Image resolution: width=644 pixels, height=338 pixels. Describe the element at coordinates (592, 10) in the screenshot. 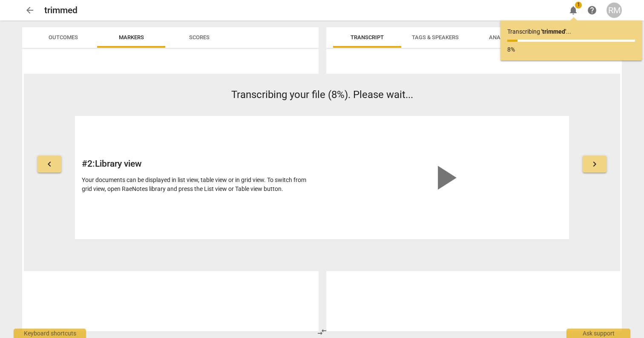

I see `a: Help` at that location.